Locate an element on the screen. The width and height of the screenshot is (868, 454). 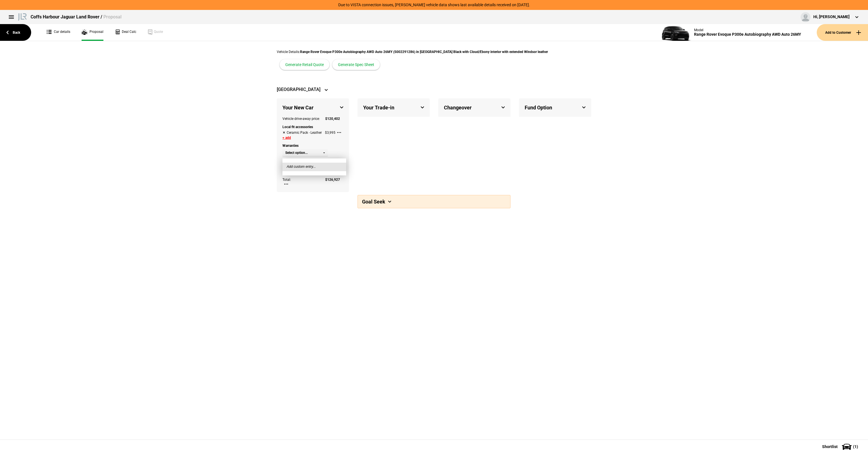
strong: $ 120,402 is located at coordinates (332, 119).